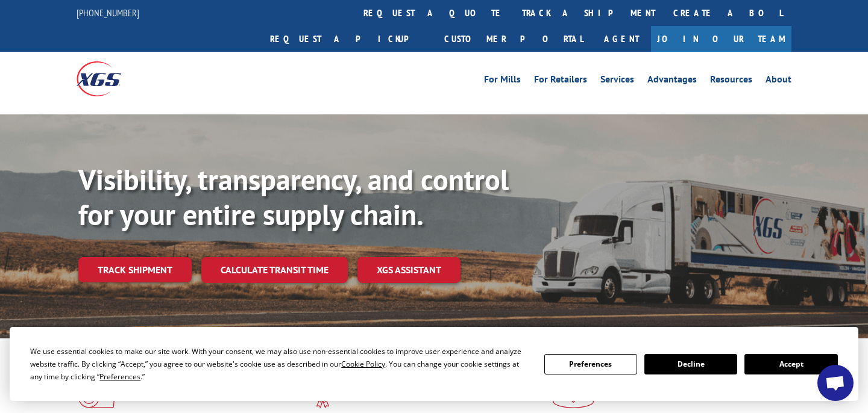 The image size is (868, 413). I want to click on a: Track shipment, so click(135, 269).